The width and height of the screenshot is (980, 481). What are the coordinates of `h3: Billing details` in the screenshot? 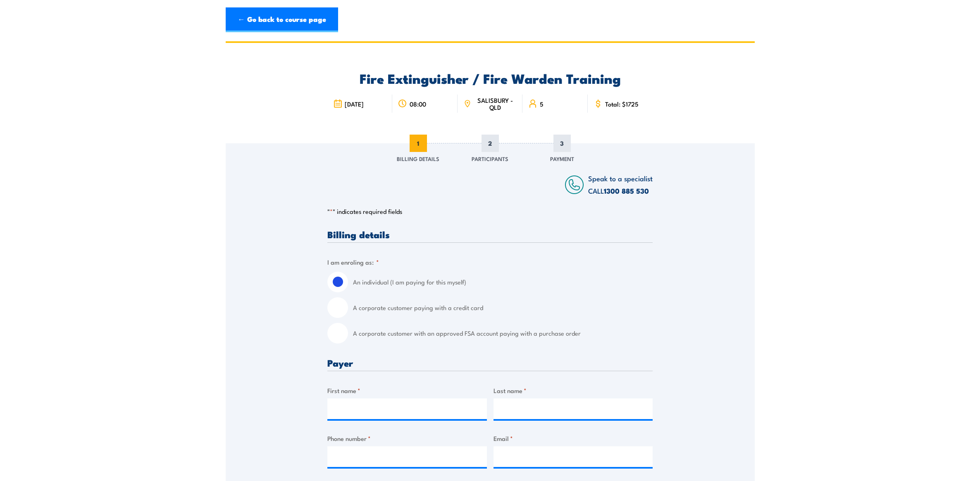 It's located at (490, 234).